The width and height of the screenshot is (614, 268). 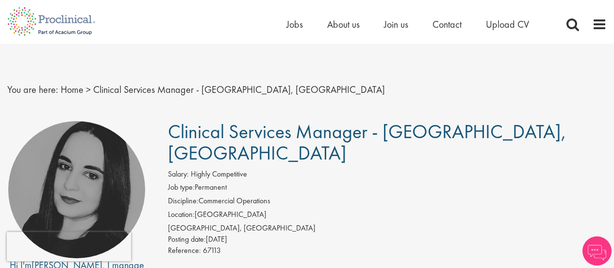 What do you see at coordinates (295, 24) in the screenshot?
I see `span: Jobs` at bounding box center [295, 24].